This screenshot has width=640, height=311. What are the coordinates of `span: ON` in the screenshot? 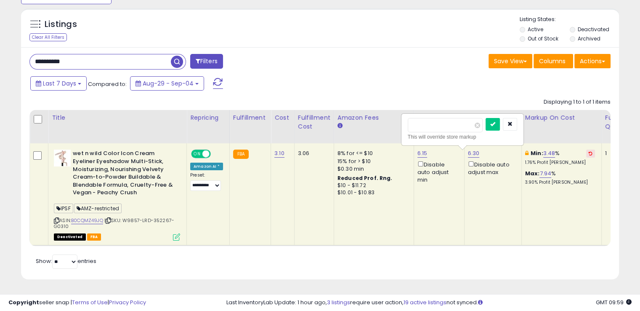 It's located at (197, 154).